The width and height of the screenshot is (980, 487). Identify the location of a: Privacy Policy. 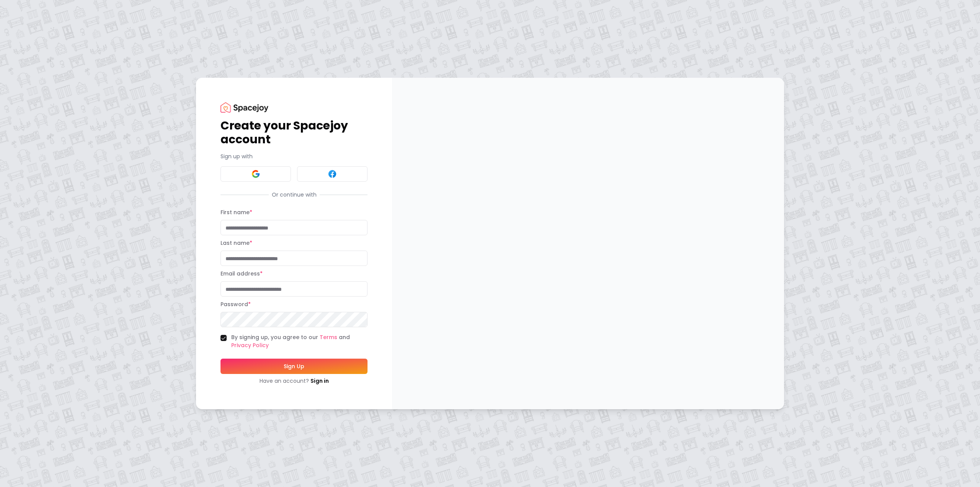
(250, 345).